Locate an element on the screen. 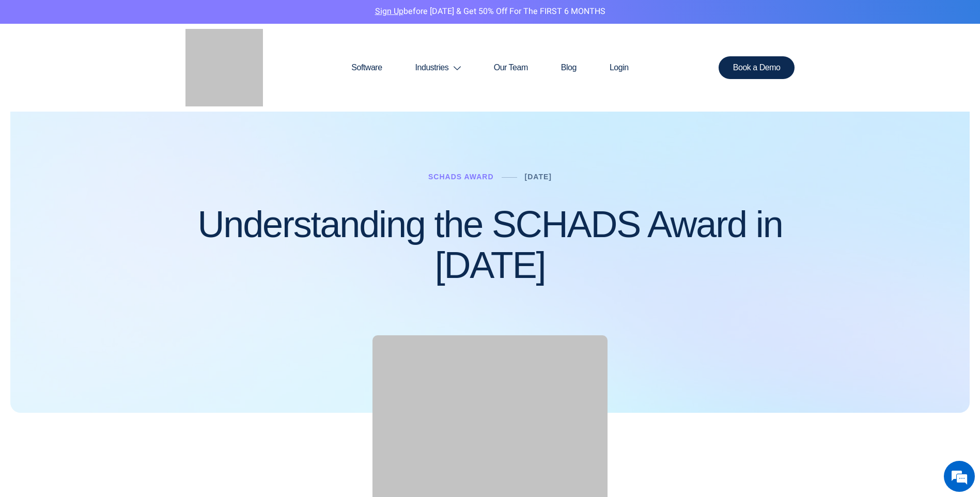 The height and width of the screenshot is (497, 980). a: Book a Demo is located at coordinates (757, 68).